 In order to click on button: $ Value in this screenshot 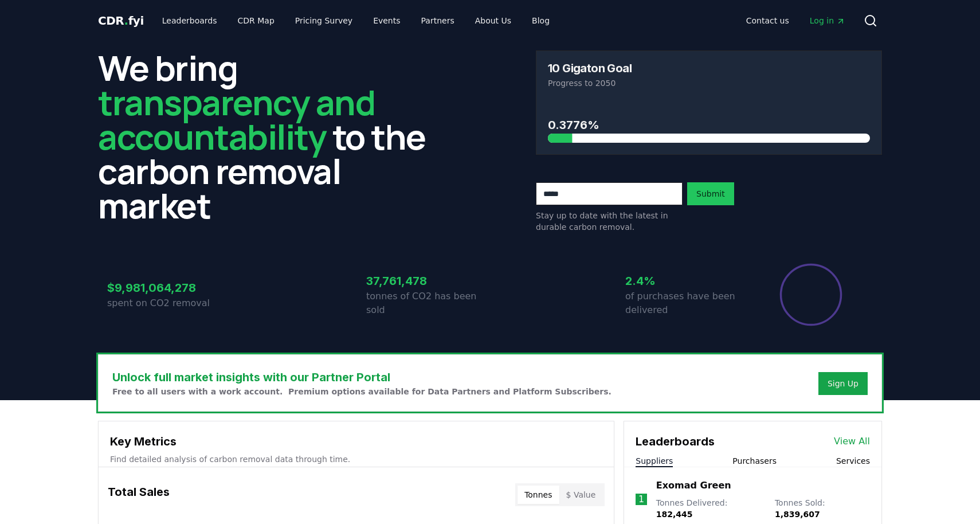, I will do `click(581, 494)`.